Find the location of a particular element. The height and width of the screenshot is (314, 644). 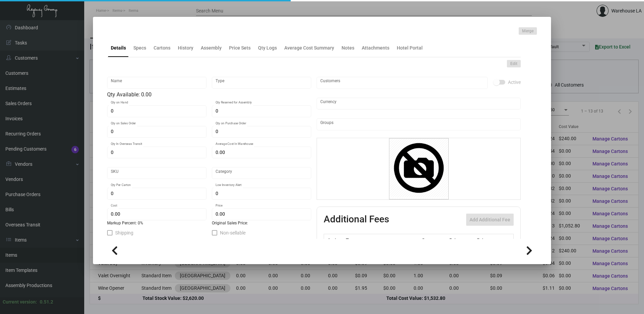

div: Specs is located at coordinates (140, 48).